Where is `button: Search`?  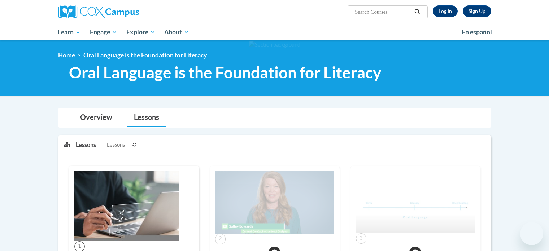
button: Search is located at coordinates (417, 12).